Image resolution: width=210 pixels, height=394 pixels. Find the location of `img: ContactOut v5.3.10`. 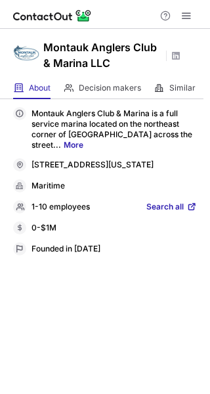

img: ContactOut v5.3.10 is located at coordinates (53, 16).